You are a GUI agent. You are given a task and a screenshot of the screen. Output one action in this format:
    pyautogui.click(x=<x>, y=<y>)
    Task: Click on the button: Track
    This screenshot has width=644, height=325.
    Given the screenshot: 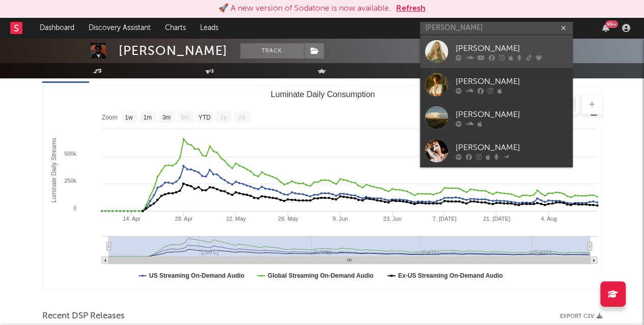 What is the action you would take?
    pyautogui.click(x=272, y=51)
    